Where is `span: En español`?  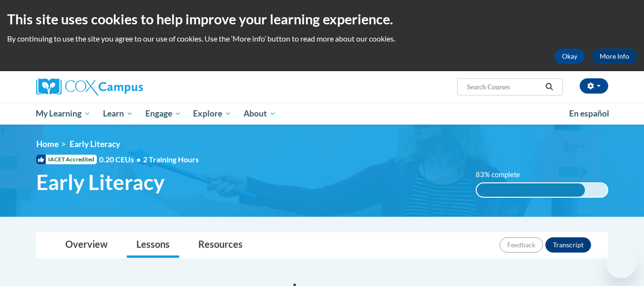 span: En español is located at coordinates (589, 113).